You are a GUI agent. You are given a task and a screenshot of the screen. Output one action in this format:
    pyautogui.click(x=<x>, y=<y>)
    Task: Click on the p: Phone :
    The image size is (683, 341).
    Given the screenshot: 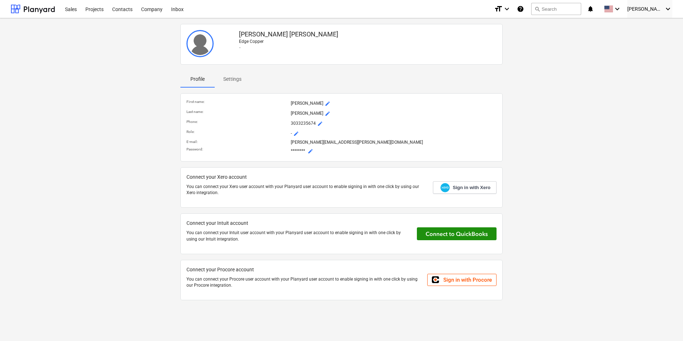 What is the action you would take?
    pyautogui.click(x=237, y=122)
    